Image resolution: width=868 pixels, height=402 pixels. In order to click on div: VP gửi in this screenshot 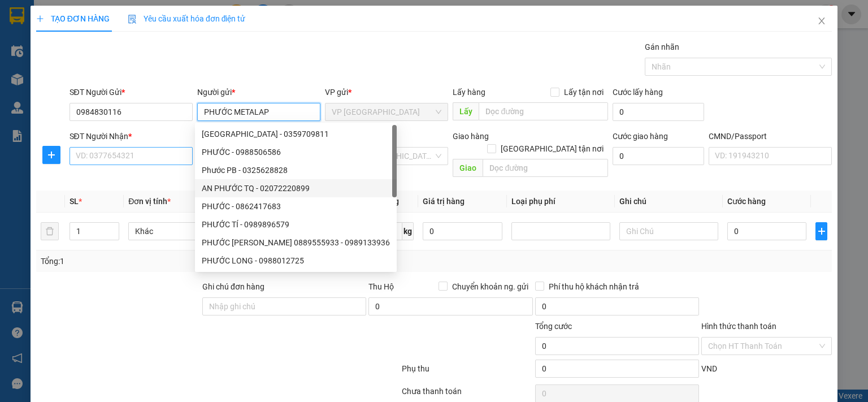, I will do `click(386, 92)`.